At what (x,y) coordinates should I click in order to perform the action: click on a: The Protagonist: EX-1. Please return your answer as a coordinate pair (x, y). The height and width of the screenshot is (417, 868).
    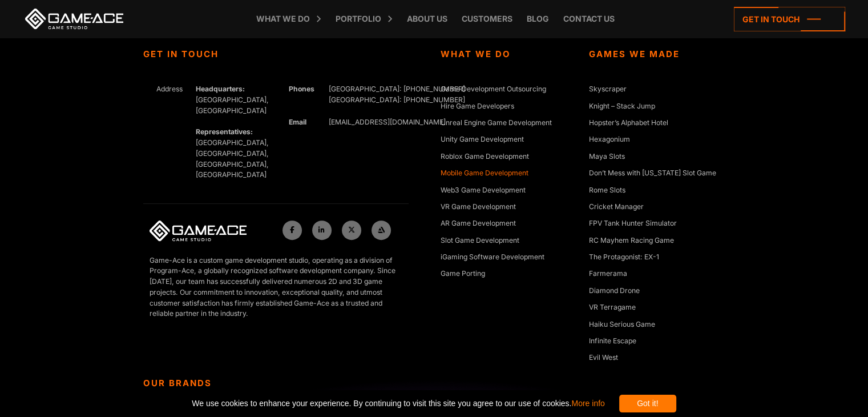
    Looking at the image, I should click on (624, 257).